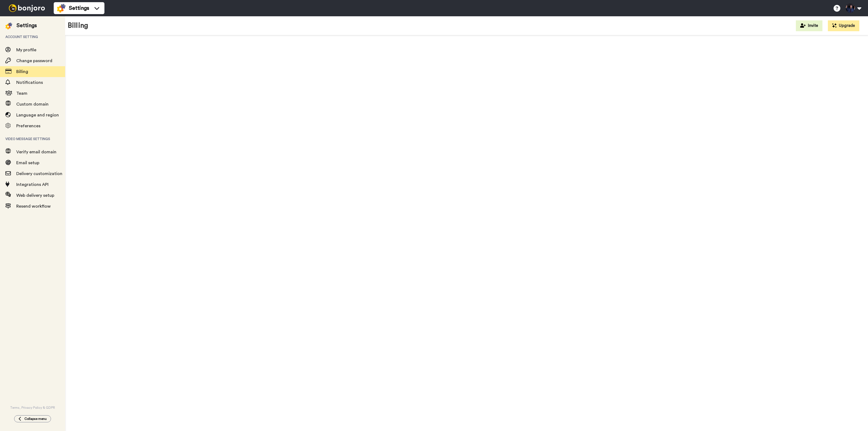 The width and height of the screenshot is (868, 431). Describe the element at coordinates (844, 26) in the screenshot. I see `button: Upgrade` at that location.